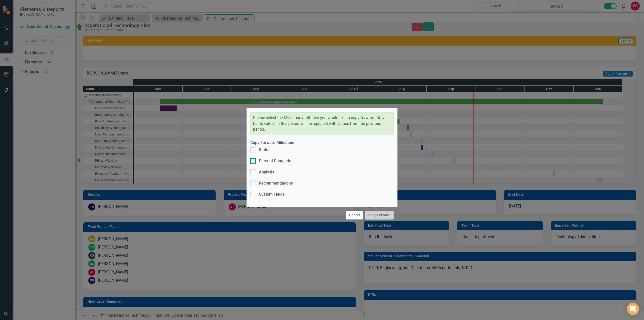 This screenshot has width=644, height=320. Describe the element at coordinates (266, 172) in the screenshot. I see `div: Analysis` at that location.